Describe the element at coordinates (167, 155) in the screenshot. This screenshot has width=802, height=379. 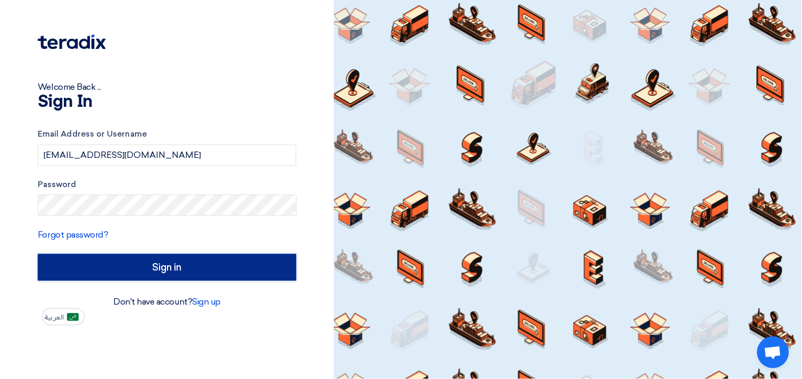
I see `input: Enter your business email or username` at that location.